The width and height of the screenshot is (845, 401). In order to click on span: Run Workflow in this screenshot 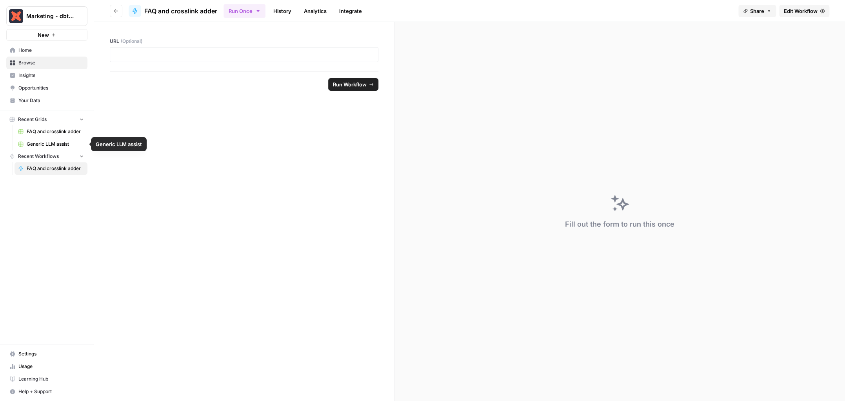, I will do `click(350, 84)`.